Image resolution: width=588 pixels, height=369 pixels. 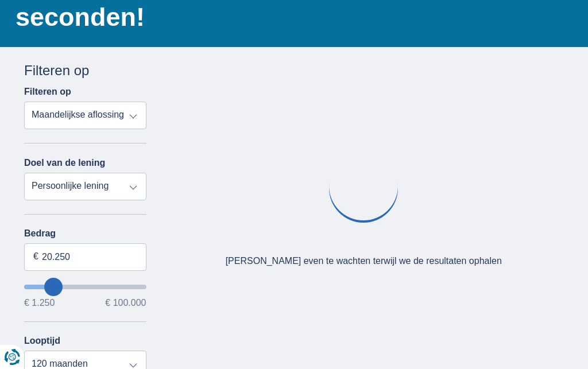 I want to click on span: € 100.000, so click(x=125, y=303).